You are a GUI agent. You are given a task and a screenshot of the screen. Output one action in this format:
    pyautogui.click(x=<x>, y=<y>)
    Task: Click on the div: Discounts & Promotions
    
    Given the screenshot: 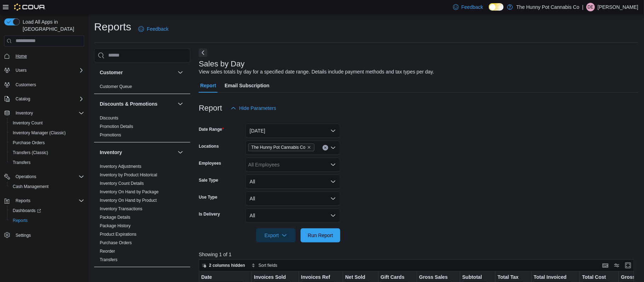 What is the action you would take?
    pyautogui.click(x=142, y=128)
    